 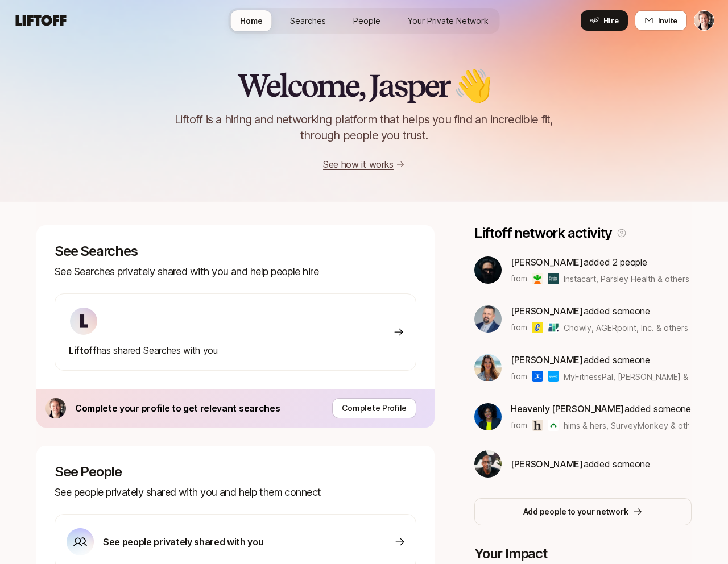 What do you see at coordinates (553, 328) in the screenshot?
I see `img: AGERpoint, Inc.` at bounding box center [553, 328].